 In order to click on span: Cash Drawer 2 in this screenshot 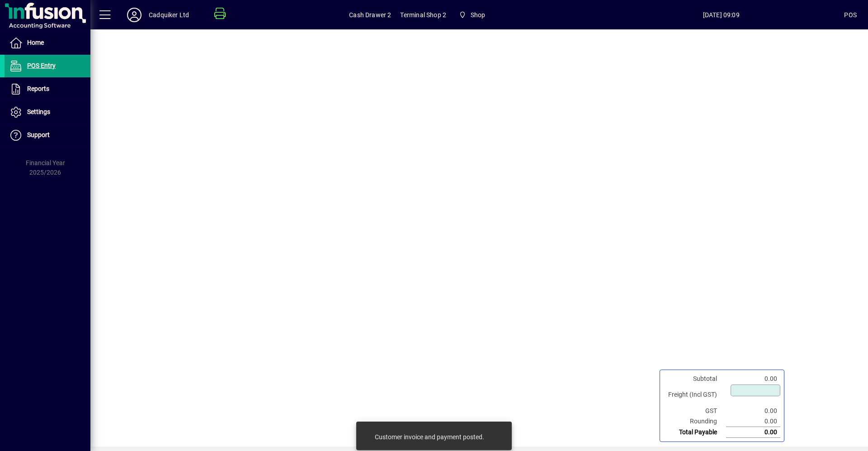, I will do `click(370, 15)`.